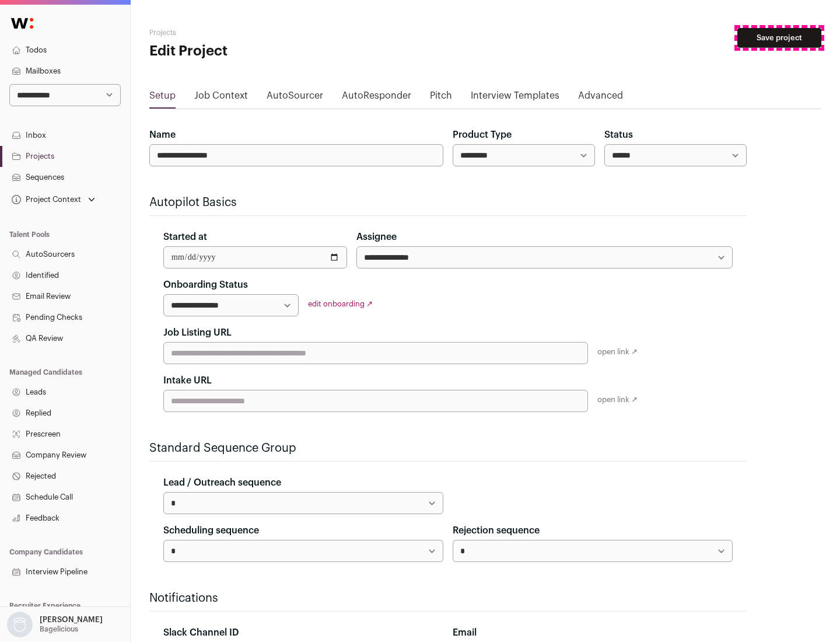 The height and width of the screenshot is (642, 840). I want to click on label: Onboarding Status, so click(205, 285).